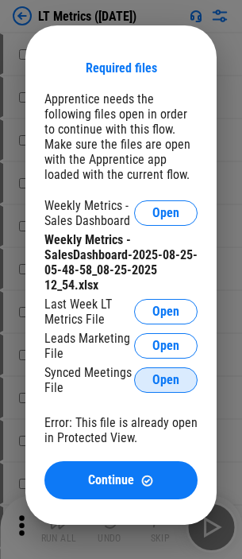 Image resolution: width=242 pixels, height=559 pixels. Describe the element at coordinates (89, 312) in the screenshot. I see `div: Last Week LT Metrics File` at that location.